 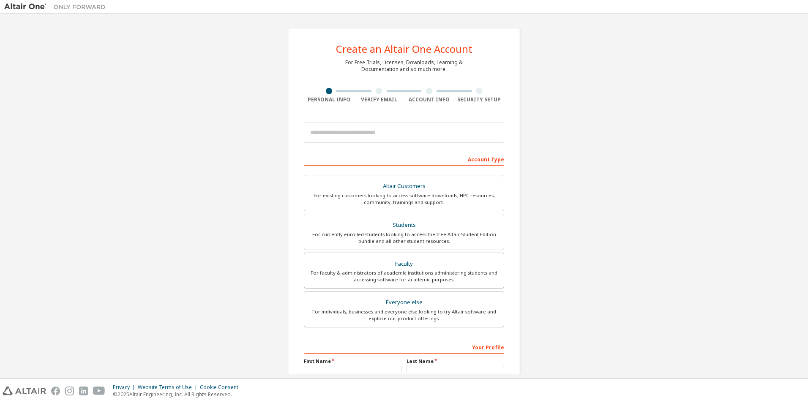 What do you see at coordinates (83, 391) in the screenshot?
I see `img: linkedin.svg` at bounding box center [83, 391].